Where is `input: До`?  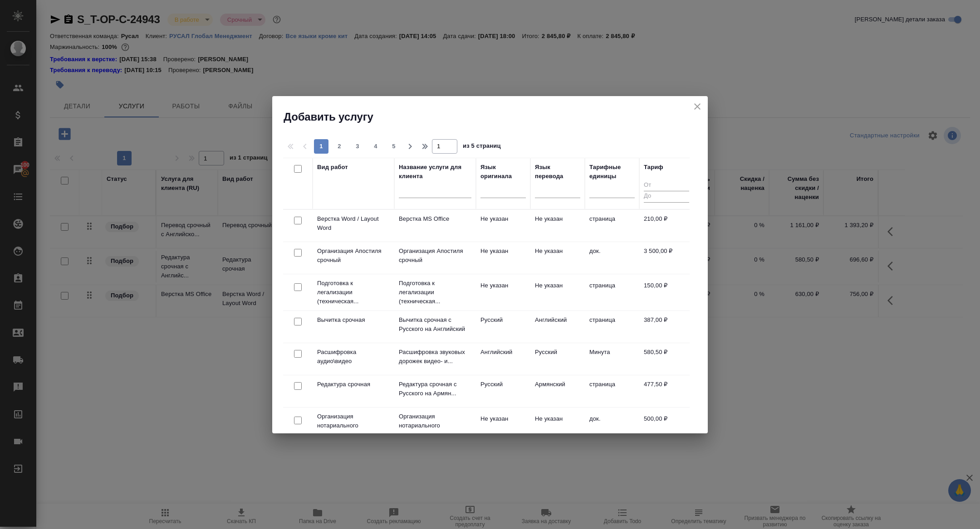
input: До is located at coordinates (667, 196).